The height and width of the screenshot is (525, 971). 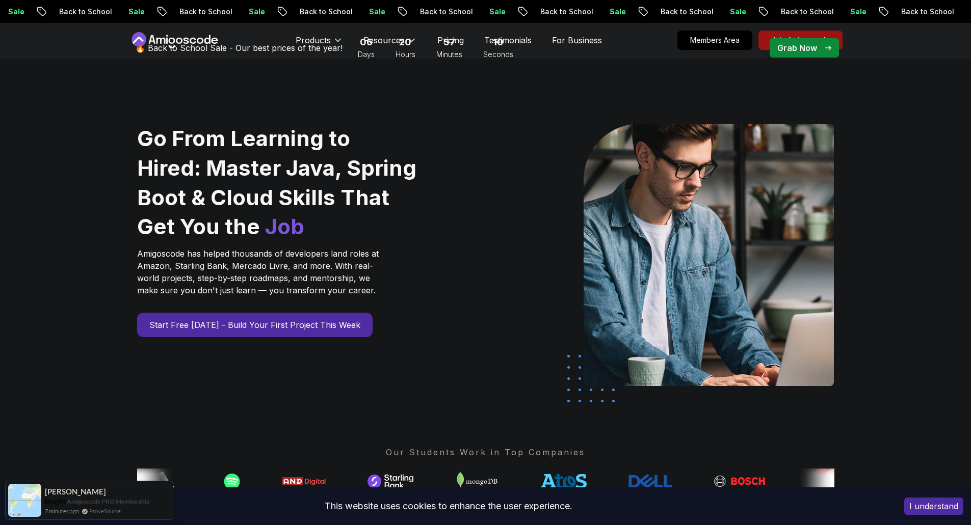 What do you see at coordinates (284, 226) in the screenshot?
I see `span: Job` at bounding box center [284, 226].